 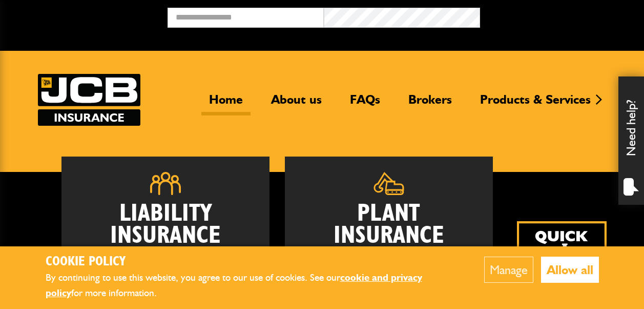 I want to click on a: JCB Insurance Services, so click(x=89, y=99).